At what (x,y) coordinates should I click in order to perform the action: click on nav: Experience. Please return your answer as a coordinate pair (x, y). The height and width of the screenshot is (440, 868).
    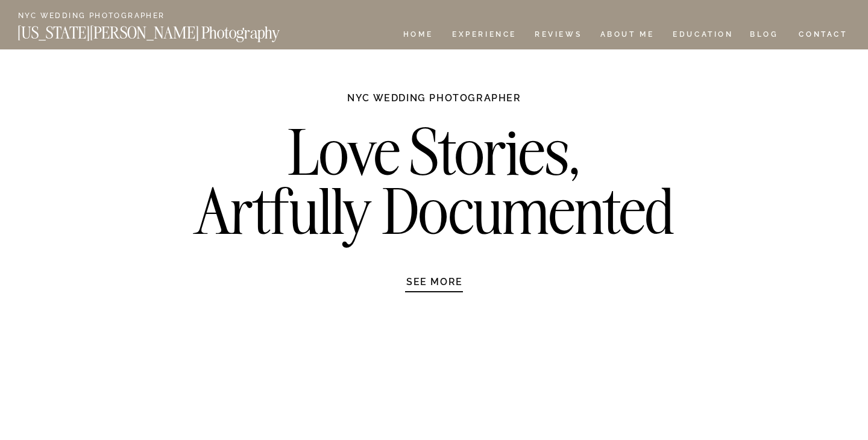
    Looking at the image, I should click on (484, 36).